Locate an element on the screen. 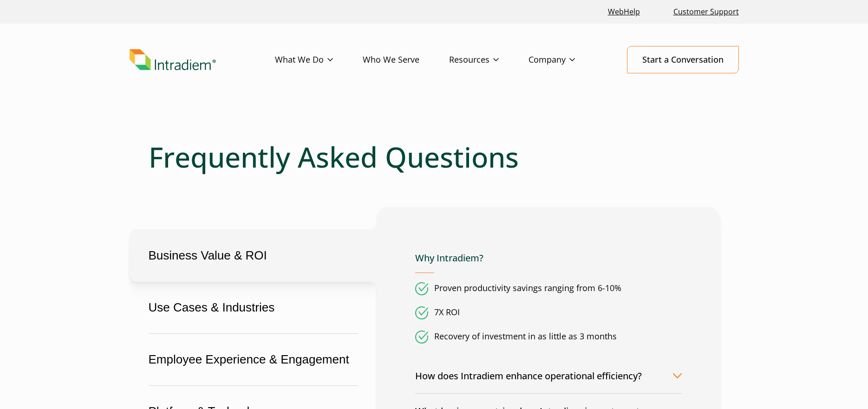 The width and height of the screenshot is (868, 409). li: Proven productivity savings ranging from 6-10% is located at coordinates (548, 289).